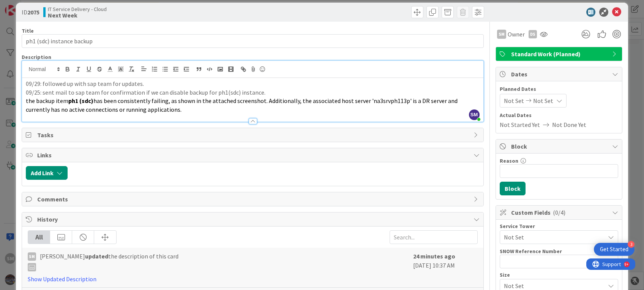 The width and height of the screenshot is (644, 290). What do you see at coordinates (520, 125) in the screenshot?
I see `span: Not Started Yet` at bounding box center [520, 125].